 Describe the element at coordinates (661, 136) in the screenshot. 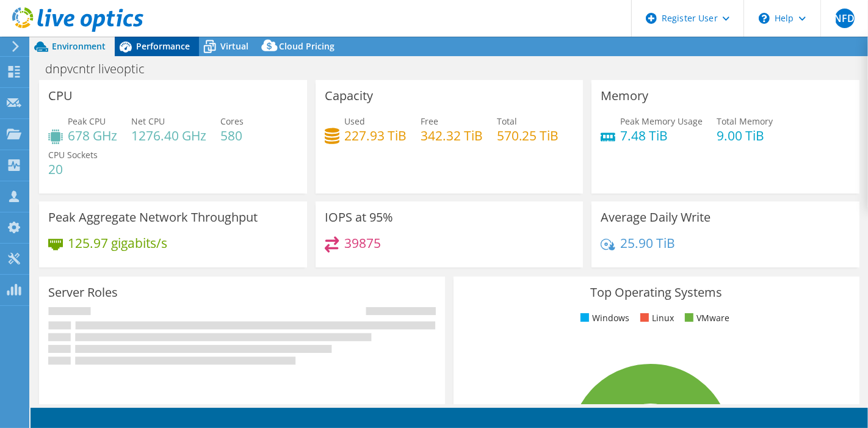

I see `h4: 7.48 TiB` at that location.